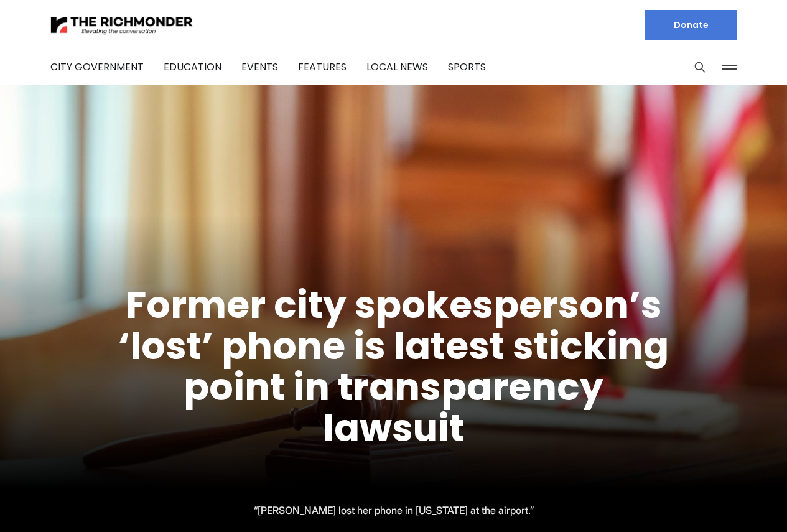 The width and height of the screenshot is (787, 532). I want to click on button: Search this site, so click(700, 67).